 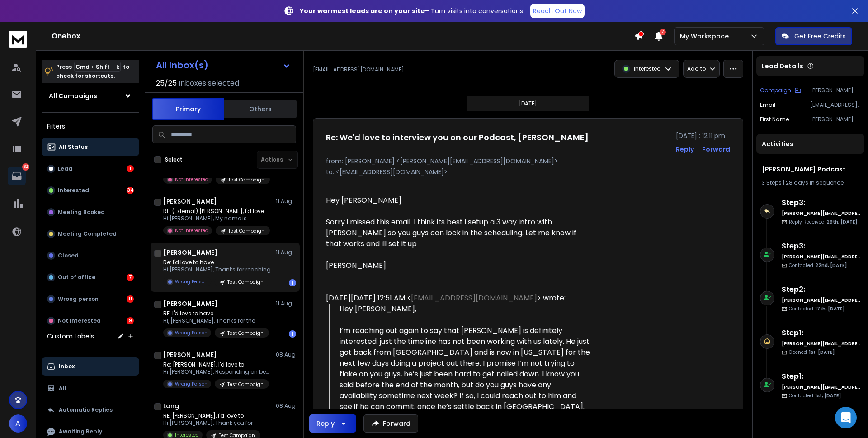 What do you see at coordinates (67, 366) in the screenshot?
I see `p: Inbox` at bounding box center [67, 366].